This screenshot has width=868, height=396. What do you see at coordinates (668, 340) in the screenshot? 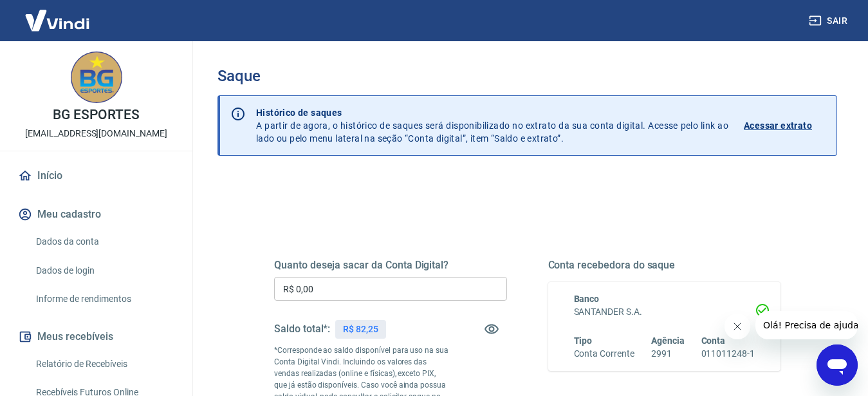
I see `span: Agência` at bounding box center [668, 340].